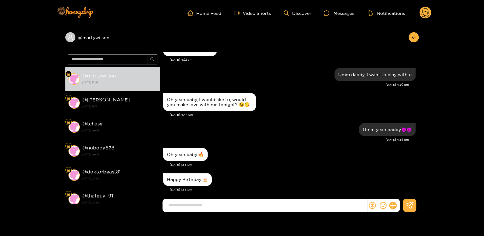 The height and width of the screenshot is (236, 484). I want to click on div: Oct. 2, 4:44 pm, so click(210, 102).